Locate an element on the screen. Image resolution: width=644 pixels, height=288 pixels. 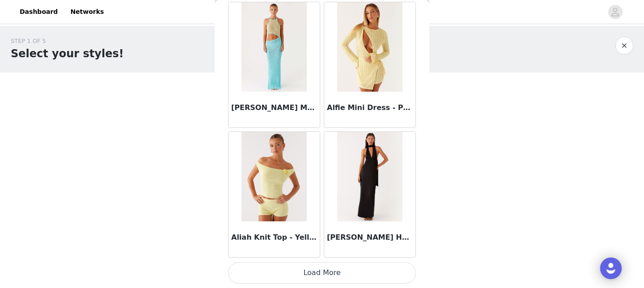
a: Networks is located at coordinates (86, 12).